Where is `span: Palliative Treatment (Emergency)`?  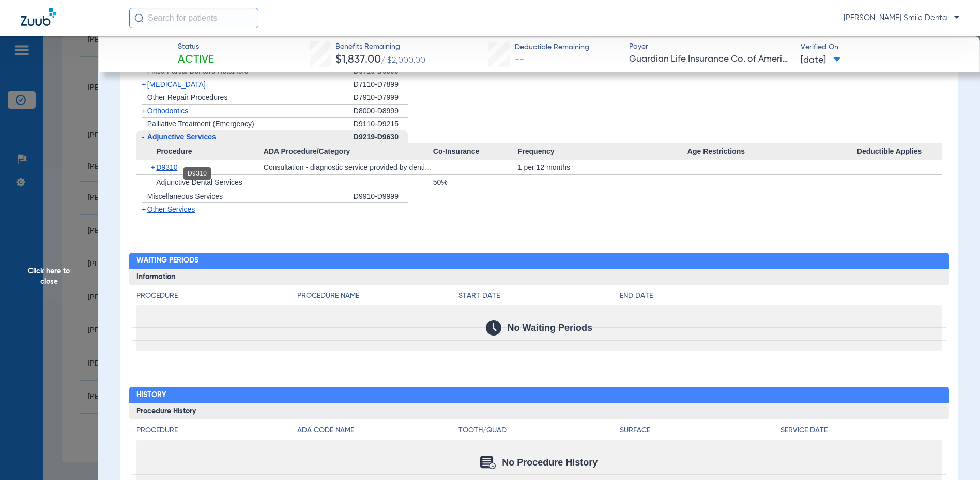 span: Palliative Treatment (Emergency) is located at coordinates (200, 124).